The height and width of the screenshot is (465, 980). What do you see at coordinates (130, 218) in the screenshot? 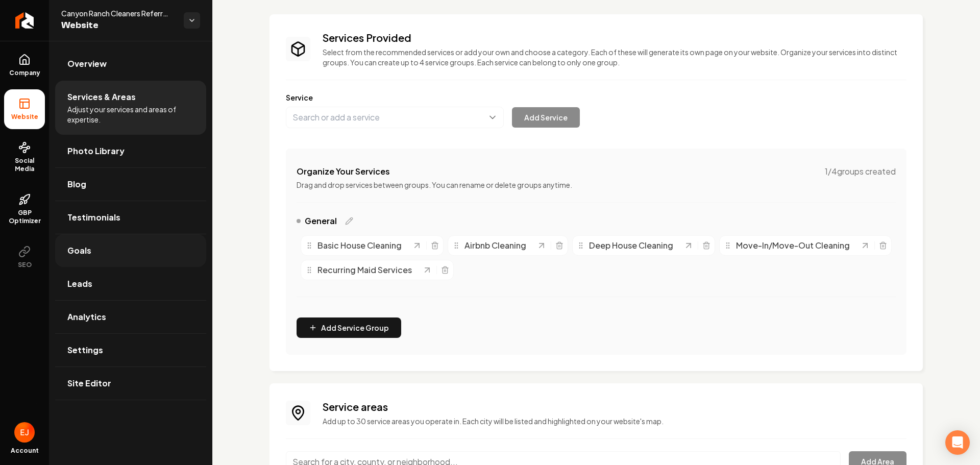
I see `a: Testimonials` at bounding box center [130, 218].